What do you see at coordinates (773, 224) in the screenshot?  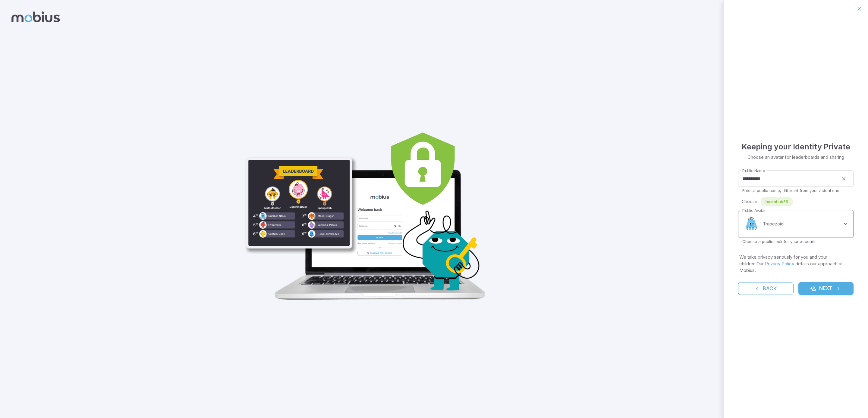 I see `p: Trapezoid` at bounding box center [773, 224].